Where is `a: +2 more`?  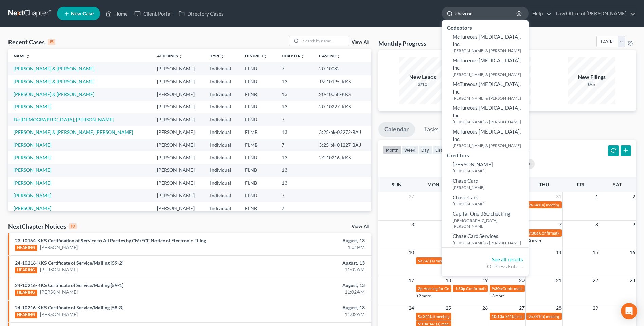
a: +2 more is located at coordinates (534, 240).